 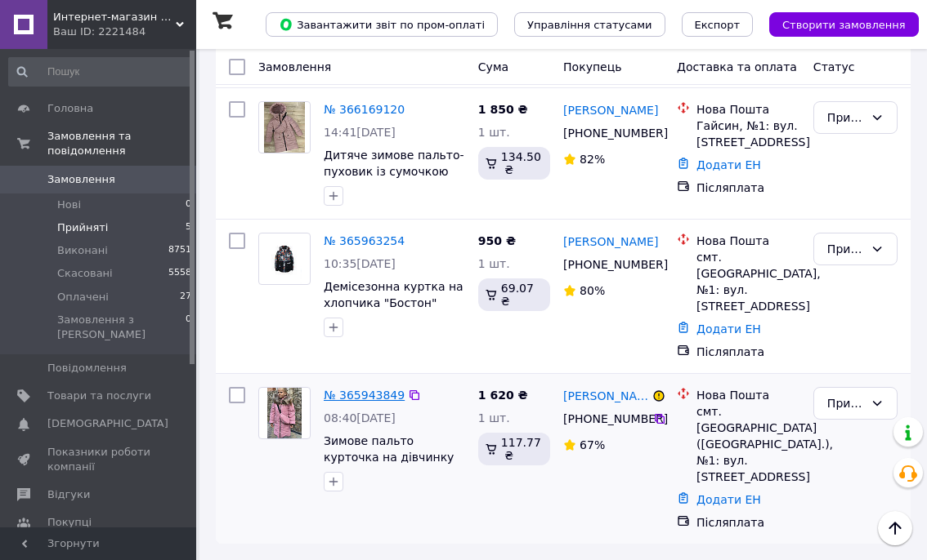 What do you see at coordinates (836, 24) in the screenshot?
I see `a: Створити замовлення` at bounding box center [836, 24].